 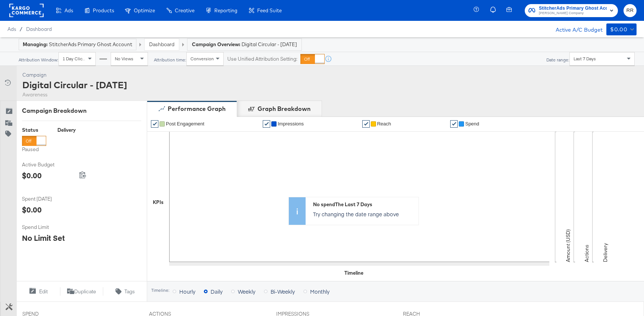 I want to click on button: Duplicate, so click(x=82, y=291).